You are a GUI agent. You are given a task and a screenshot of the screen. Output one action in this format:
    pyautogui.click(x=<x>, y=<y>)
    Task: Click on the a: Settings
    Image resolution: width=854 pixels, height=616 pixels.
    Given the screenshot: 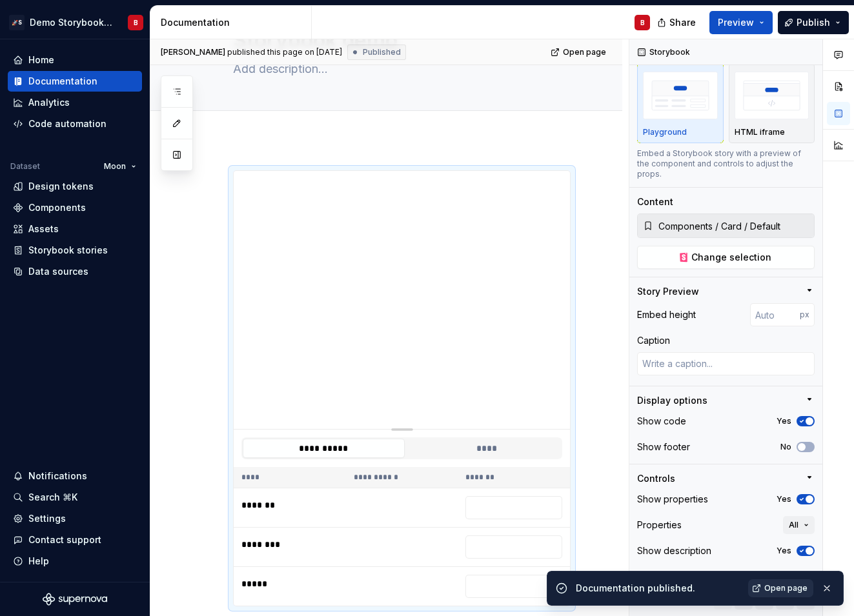 What is the action you would take?
    pyautogui.click(x=75, y=519)
    